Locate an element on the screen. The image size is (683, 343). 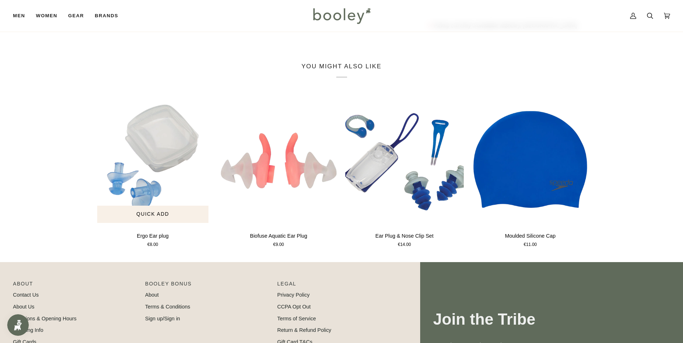
product-grid-item: Moulded Silicone Cap is located at coordinates (530, 172).